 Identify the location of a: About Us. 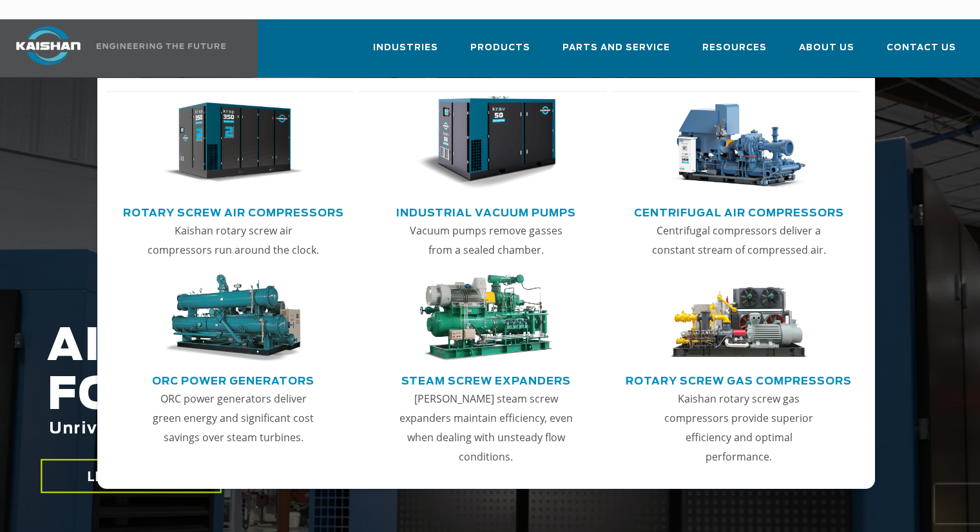
(827, 53).